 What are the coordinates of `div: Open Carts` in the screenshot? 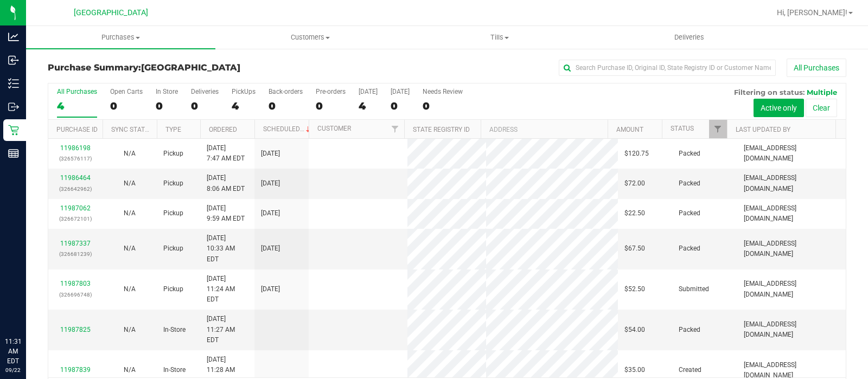 It's located at (127, 92).